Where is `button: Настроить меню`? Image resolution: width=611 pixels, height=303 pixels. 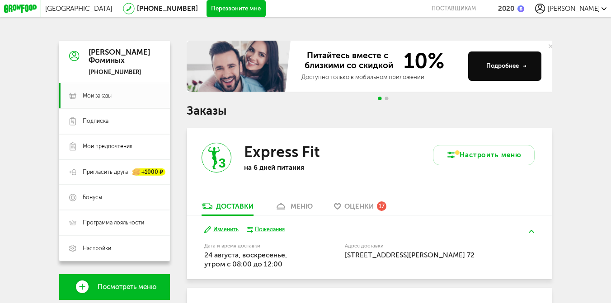
button: Настроить меню is located at coordinates (483, 155).